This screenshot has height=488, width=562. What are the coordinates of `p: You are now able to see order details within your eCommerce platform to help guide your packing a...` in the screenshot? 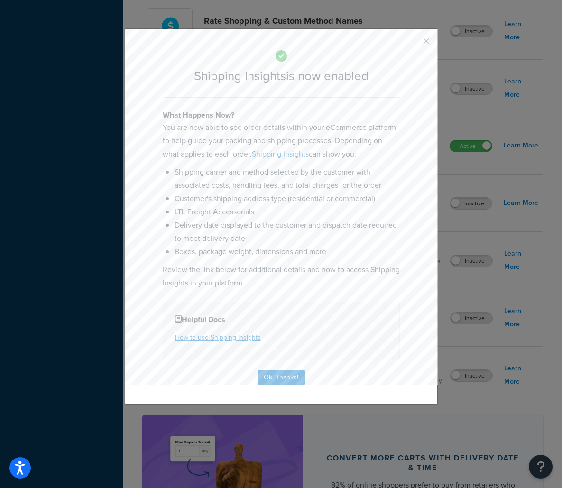 It's located at (281, 141).